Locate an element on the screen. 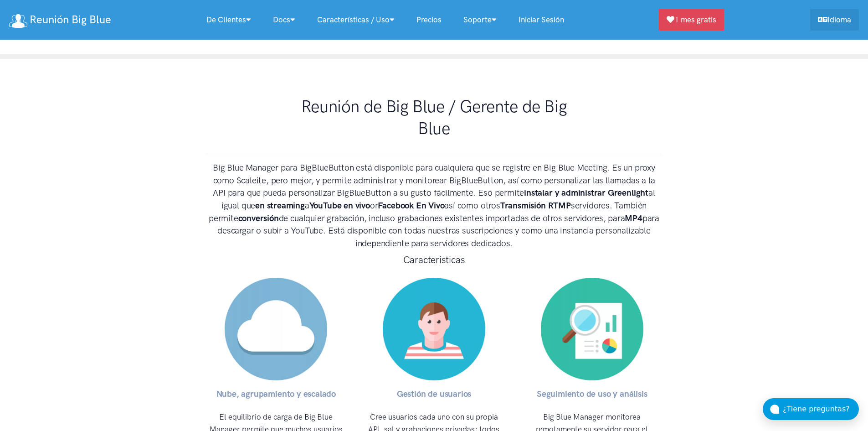 Image resolution: width=868 pixels, height=431 pixels. a: Idioma is located at coordinates (834, 20).